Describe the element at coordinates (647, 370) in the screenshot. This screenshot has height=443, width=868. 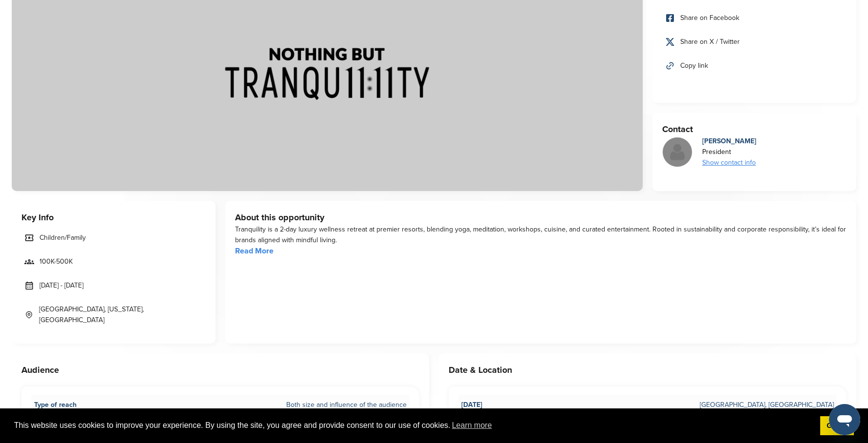
I see `h3: Date & Location` at that location.